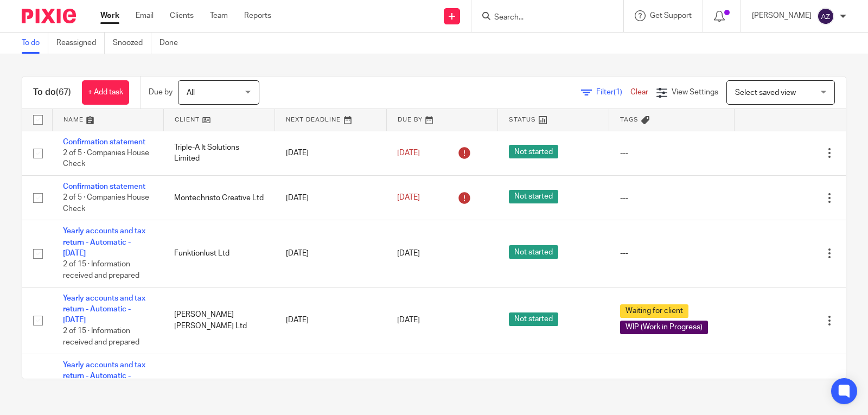 This screenshot has width=868, height=415. Describe the element at coordinates (618, 93) in the screenshot. I see `span: (1)` at that location.